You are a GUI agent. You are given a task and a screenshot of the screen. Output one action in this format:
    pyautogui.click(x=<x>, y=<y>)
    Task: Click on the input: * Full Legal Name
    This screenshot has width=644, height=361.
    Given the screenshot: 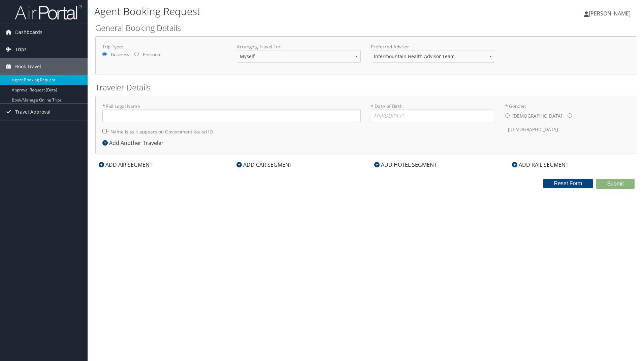 What is the action you would take?
    pyautogui.click(x=232, y=116)
    